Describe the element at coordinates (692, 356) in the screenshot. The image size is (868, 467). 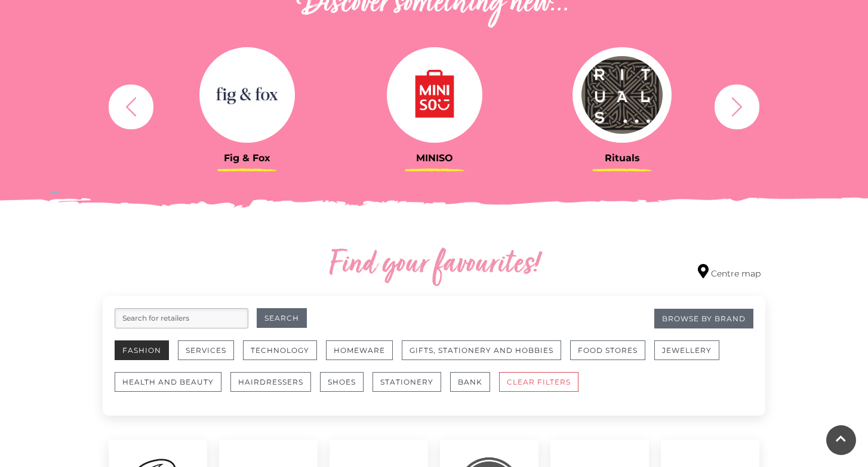
I see `a: Jewellery` at that location.